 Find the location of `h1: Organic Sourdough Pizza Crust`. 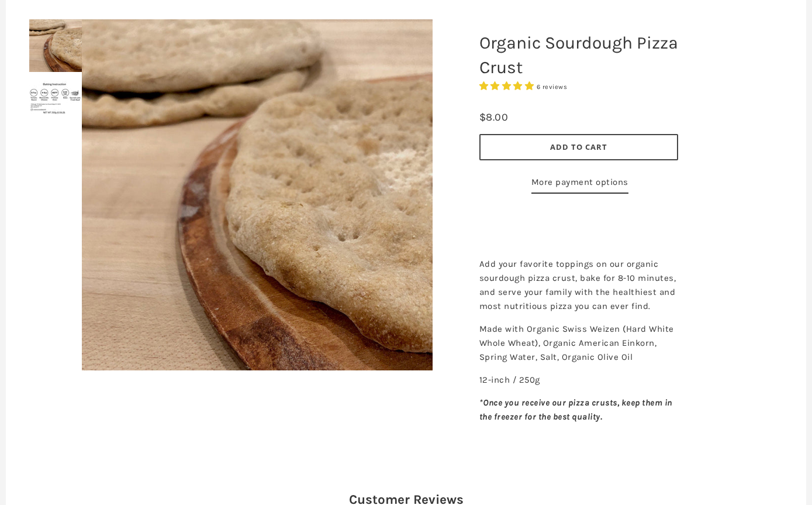

h1: Organic Sourdough Pizza Crust is located at coordinates (579, 55).